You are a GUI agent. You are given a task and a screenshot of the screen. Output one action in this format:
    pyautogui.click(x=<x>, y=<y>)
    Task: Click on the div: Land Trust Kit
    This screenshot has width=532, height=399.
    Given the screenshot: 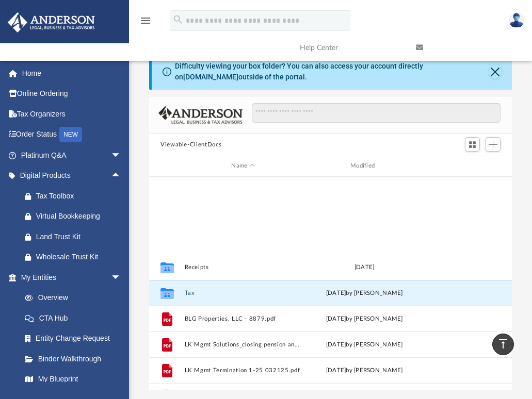 What is the action you would take?
    pyautogui.click(x=80, y=237)
    